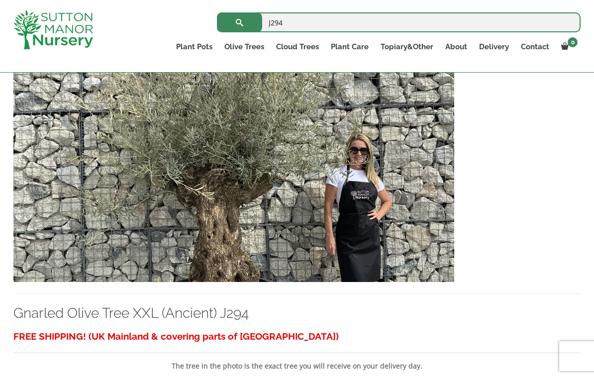  I want to click on a: Delivery, so click(494, 47).